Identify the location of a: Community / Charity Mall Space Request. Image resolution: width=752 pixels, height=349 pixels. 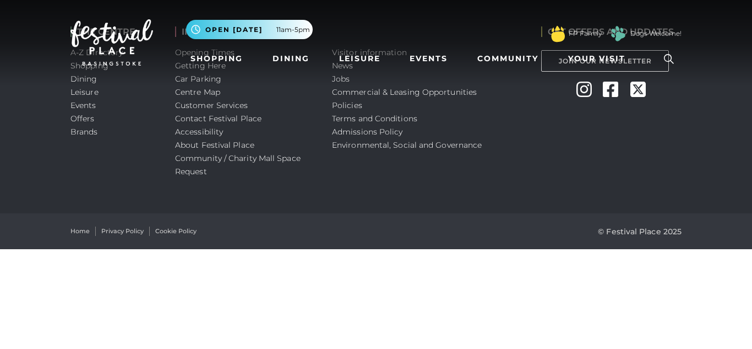
(238, 165).